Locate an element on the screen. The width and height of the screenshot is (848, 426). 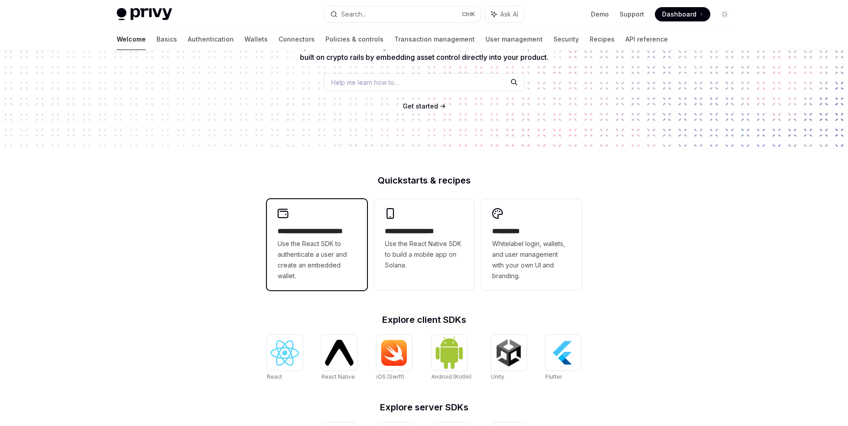
a: iOS (Swift)iOS (Swift) is located at coordinates (394, 358).